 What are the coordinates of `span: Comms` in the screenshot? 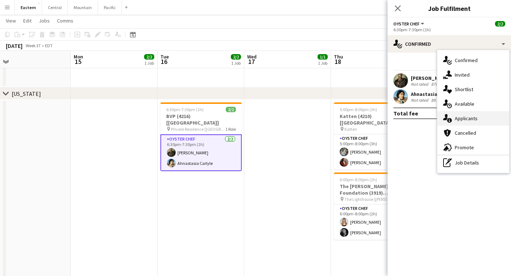 It's located at (65, 21).